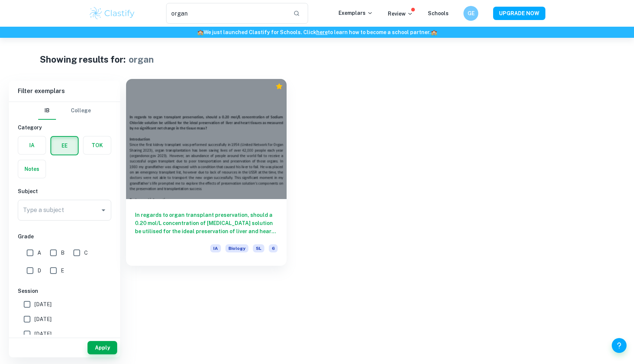 Image resolution: width=634 pixels, height=364 pixels. I want to click on button: Apply, so click(102, 348).